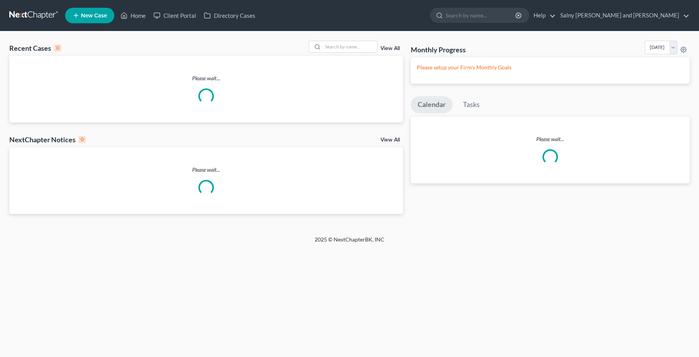  What do you see at coordinates (35, 48) in the screenshot?
I see `div: Recent Cases` at bounding box center [35, 48].